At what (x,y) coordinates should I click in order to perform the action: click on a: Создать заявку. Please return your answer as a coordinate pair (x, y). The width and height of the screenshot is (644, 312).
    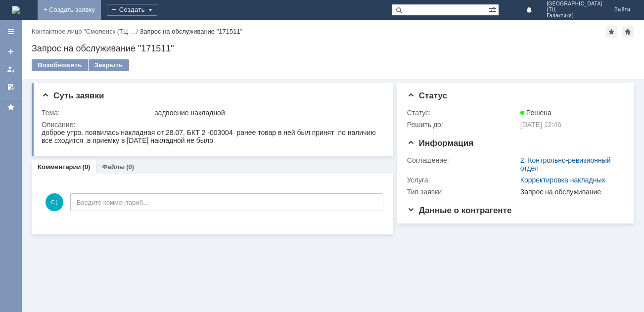
    Looking at the image, I should click on (11, 51).